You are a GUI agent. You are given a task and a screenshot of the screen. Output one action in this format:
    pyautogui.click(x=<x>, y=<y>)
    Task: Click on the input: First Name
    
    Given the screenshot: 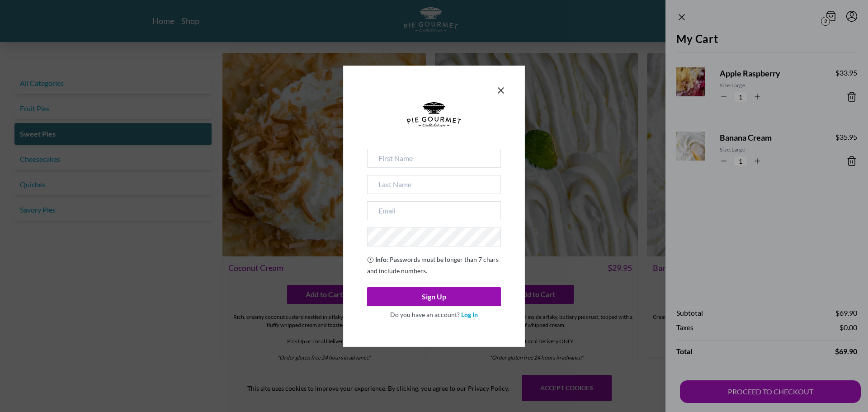 What is the action you would take?
    pyautogui.click(x=434, y=158)
    